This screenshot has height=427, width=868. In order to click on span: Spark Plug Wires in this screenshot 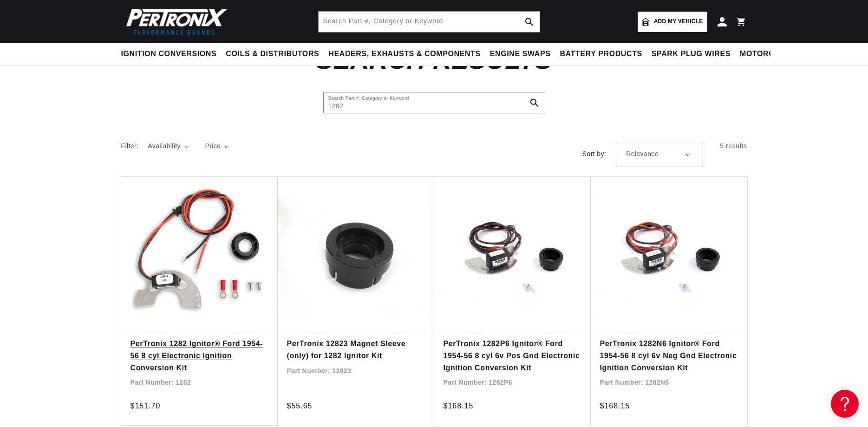, I will do `click(691, 54)`.